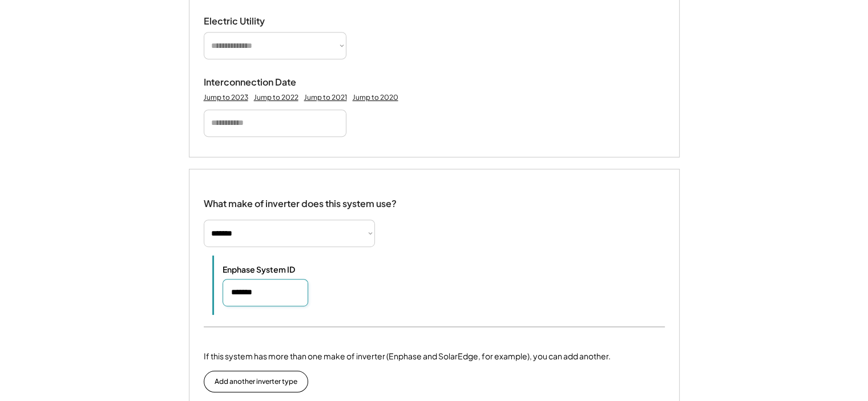 The height and width of the screenshot is (401, 868). Describe the element at coordinates (261, 82) in the screenshot. I see `div: Interconnection Date` at that location.